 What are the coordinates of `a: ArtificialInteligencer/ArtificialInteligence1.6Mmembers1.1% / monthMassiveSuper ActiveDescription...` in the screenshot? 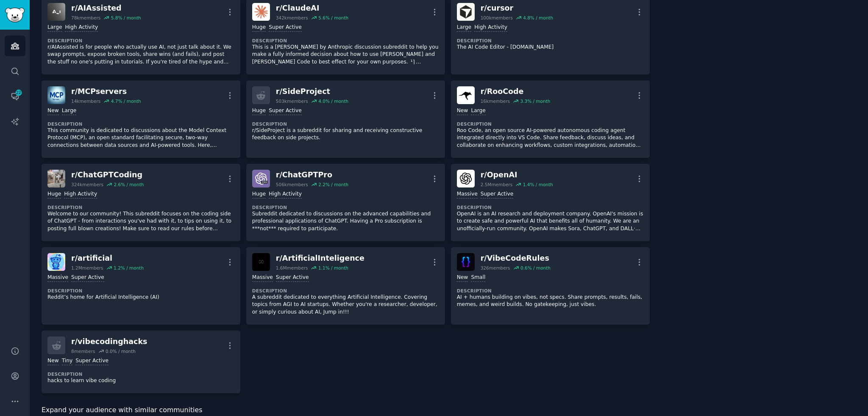 It's located at (345, 286).